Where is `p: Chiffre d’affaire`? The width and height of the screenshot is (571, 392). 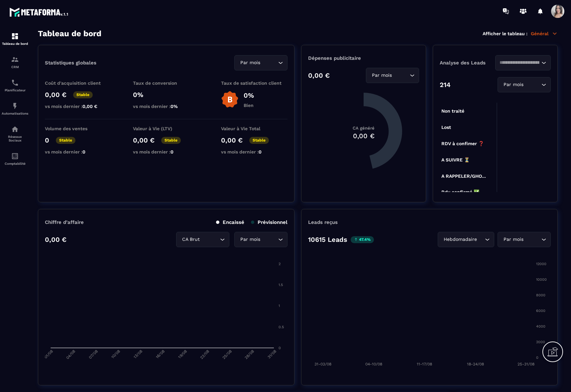 p: Chiffre d’affaire is located at coordinates (64, 222).